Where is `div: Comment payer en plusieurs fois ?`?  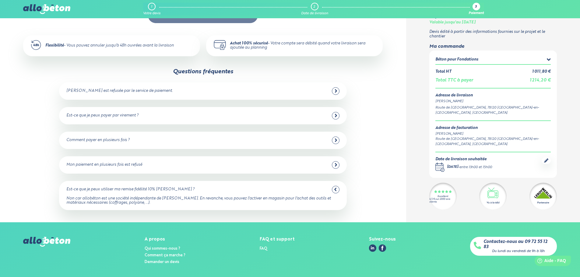 div: Comment payer en plusieurs fois ? is located at coordinates (98, 140).